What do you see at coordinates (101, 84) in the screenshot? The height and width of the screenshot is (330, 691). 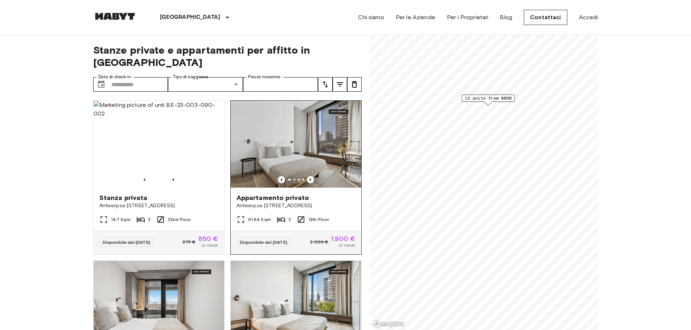 I see `button: Choose date` at bounding box center [101, 84].